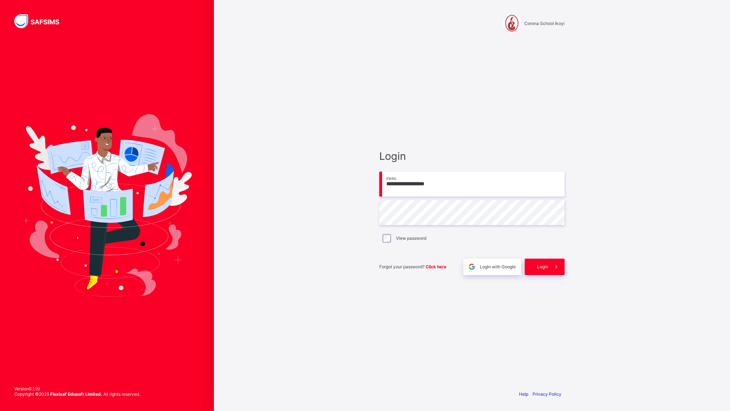 The image size is (730, 411). I want to click on span: Copyright © 2025 All rights reserved., so click(77, 394).